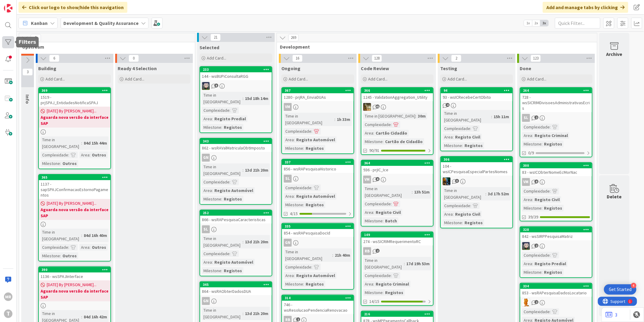 The image size is (644, 322). I want to click on div: 866 - wsRAPesquisaCaracteristicas, so click(236, 220).